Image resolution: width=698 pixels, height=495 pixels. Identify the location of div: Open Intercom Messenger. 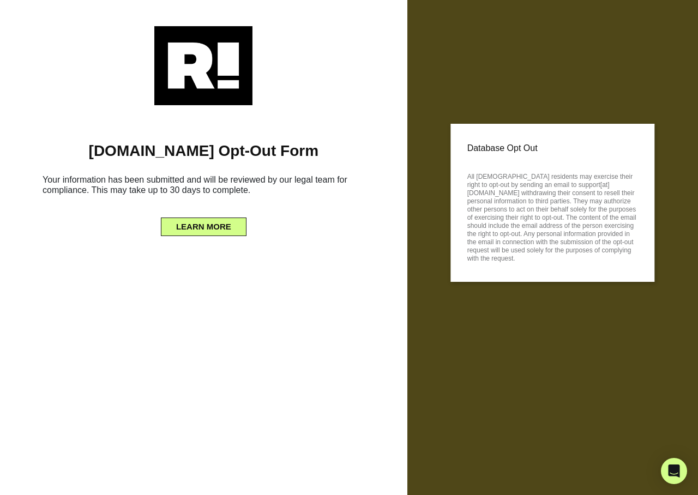
(674, 471).